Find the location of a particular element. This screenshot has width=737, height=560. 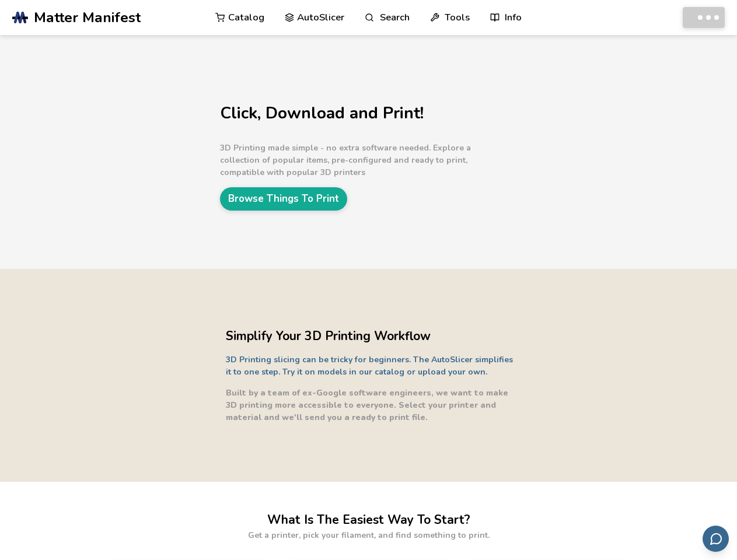

a: Browse Things To Print is located at coordinates (284, 198).